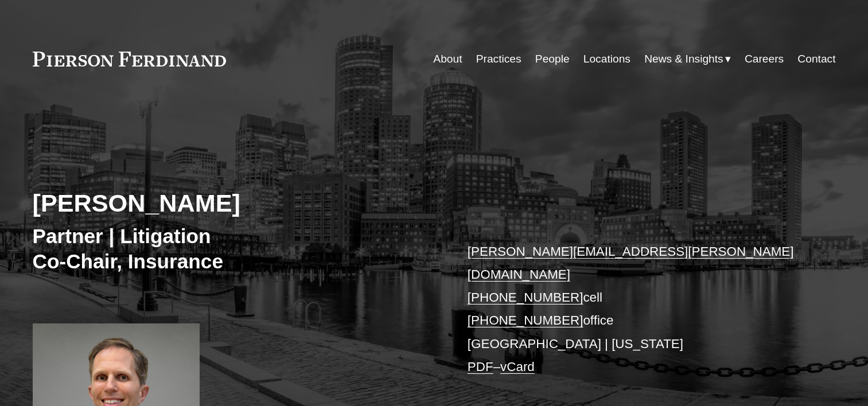 Image resolution: width=868 pixels, height=406 pixels. I want to click on h3: Partner | Litigation Co-Chair, Insurance, so click(234, 248).